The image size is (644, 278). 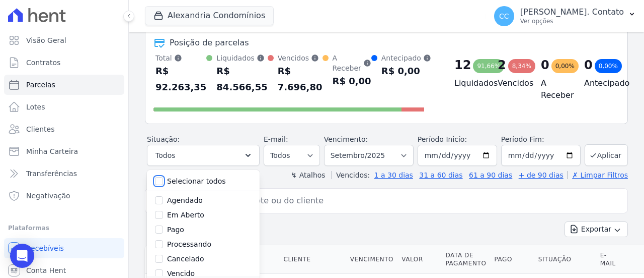 What do you see at coordinates (597, 229) in the screenshot?
I see `button: Exportar` at bounding box center [597, 229].